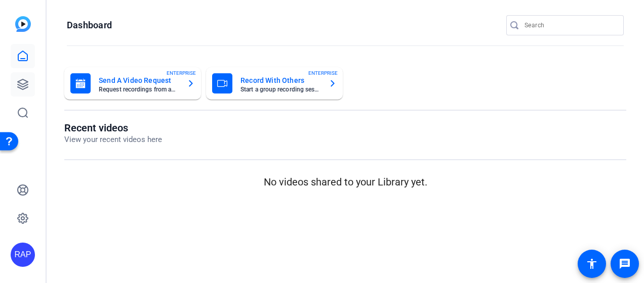  I want to click on button: Send A Video RequestRequest recordings from anyone, anywhereENTERPRISE, so click(132, 84).